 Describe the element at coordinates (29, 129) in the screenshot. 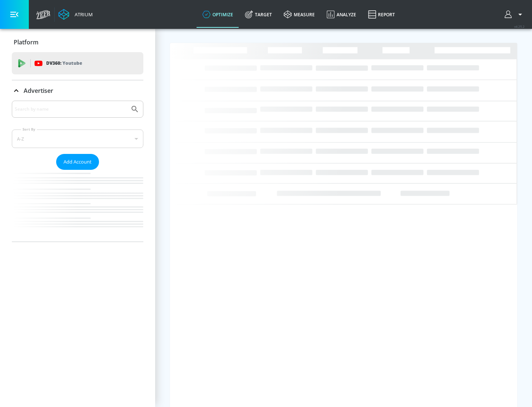

I see `label: Sort By` at that location.